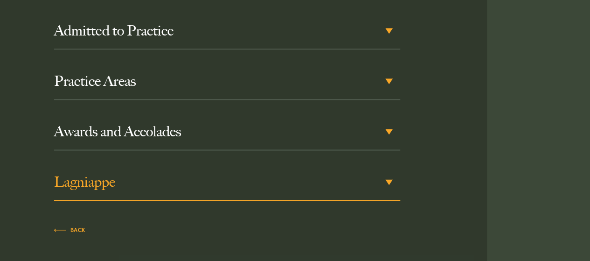 The height and width of the screenshot is (261, 590). I want to click on h3: Lagniappe, so click(227, 182).